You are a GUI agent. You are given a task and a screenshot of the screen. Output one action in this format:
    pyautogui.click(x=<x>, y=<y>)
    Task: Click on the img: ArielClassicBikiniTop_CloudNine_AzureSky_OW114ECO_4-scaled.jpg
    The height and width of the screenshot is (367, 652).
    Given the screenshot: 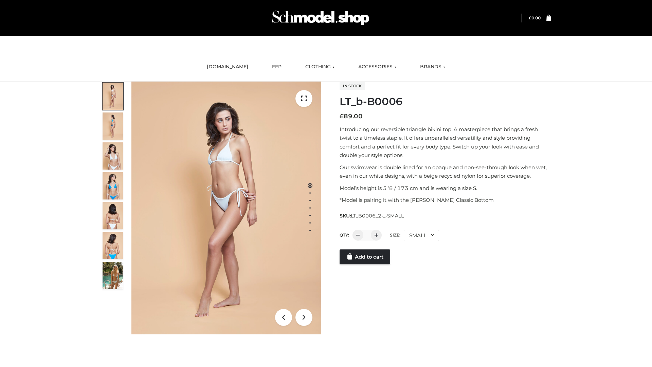 What is the action you would take?
    pyautogui.click(x=113, y=186)
    